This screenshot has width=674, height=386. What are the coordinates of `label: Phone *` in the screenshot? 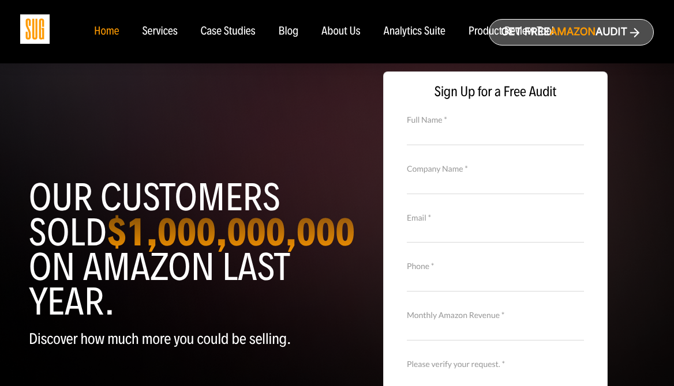 It's located at (495, 267).